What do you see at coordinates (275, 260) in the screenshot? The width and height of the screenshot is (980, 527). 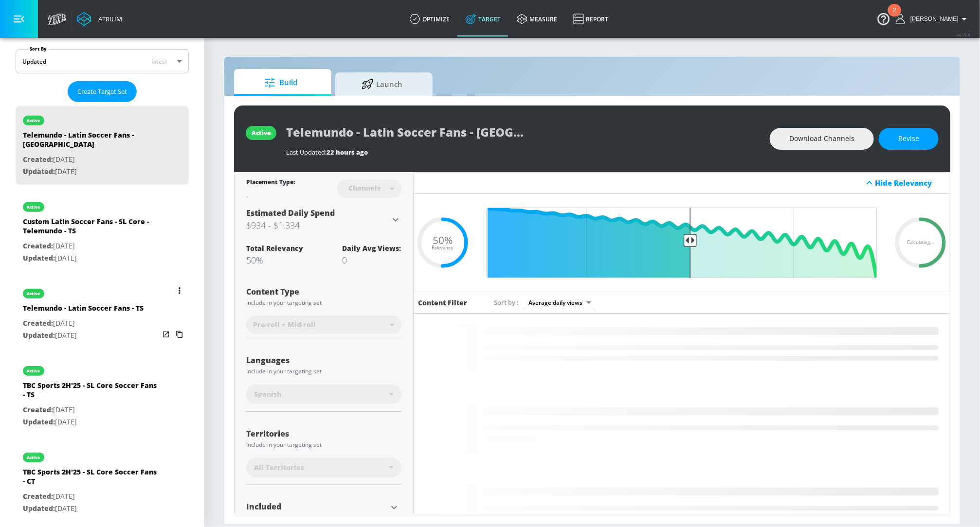 I see `div: 50%` at bounding box center [275, 260].